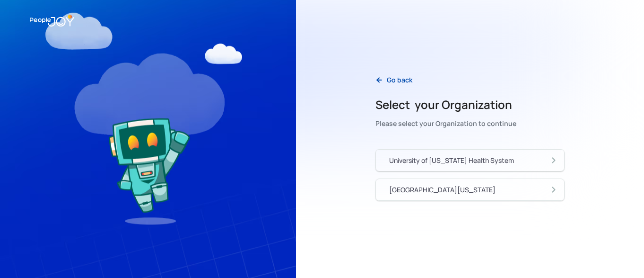 This screenshot has width=644, height=278. I want to click on div: Please select your Organization to continue, so click(446, 124).